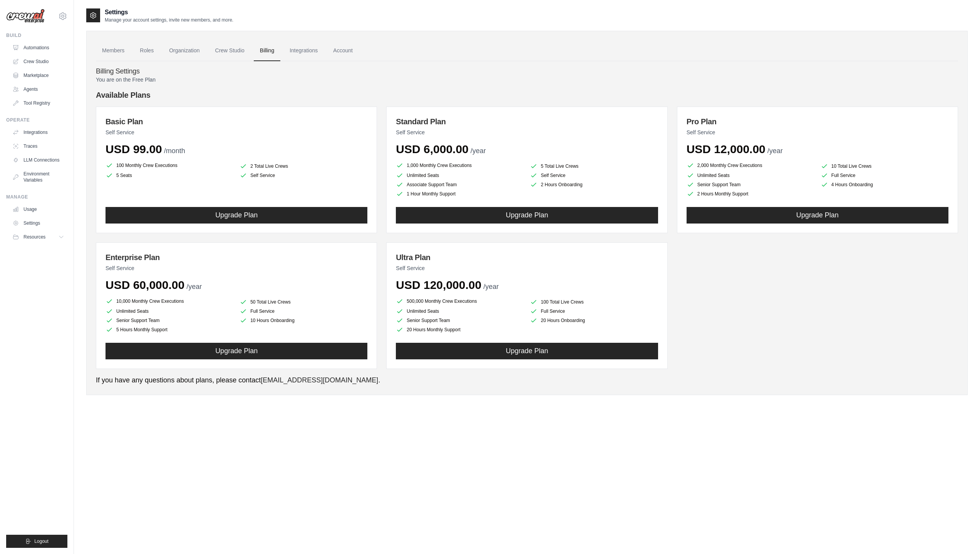  What do you see at coordinates (885, 185) in the screenshot?
I see `li: 4 Hours Onboarding` at bounding box center [885, 185].